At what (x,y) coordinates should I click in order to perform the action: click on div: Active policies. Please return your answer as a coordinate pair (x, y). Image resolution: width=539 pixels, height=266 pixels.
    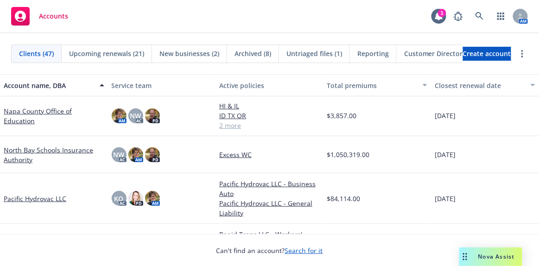
    Looking at the image, I should click on (269, 85).